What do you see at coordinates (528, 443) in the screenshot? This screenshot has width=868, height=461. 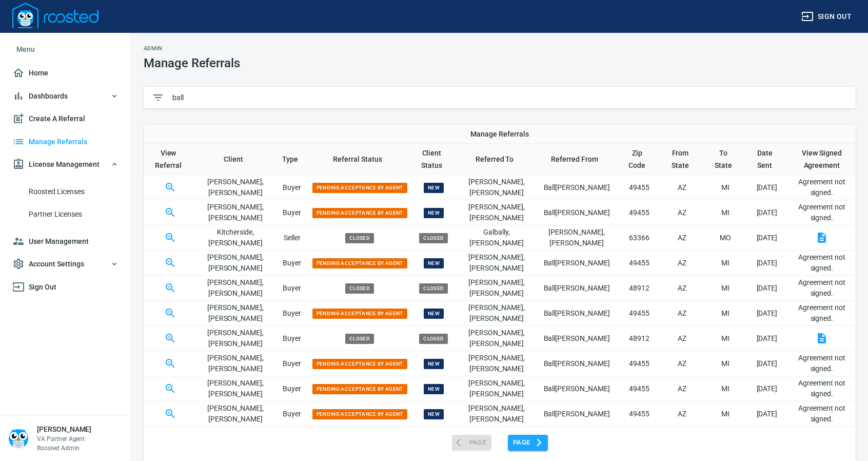 I see `button: Page` at bounding box center [528, 443].